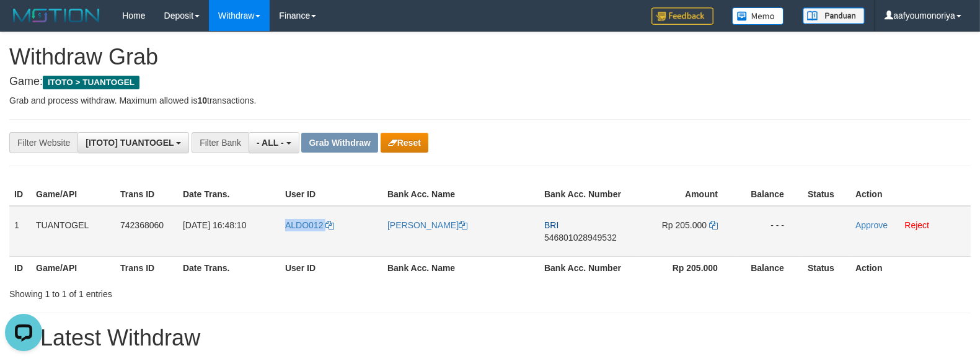 The width and height of the screenshot is (980, 361). I want to click on span: ALDO012, so click(304, 225).